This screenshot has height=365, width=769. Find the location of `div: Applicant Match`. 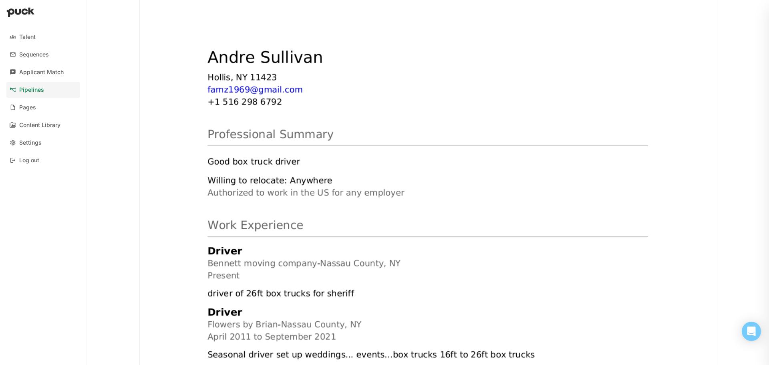

div: Applicant Match is located at coordinates (41, 72).